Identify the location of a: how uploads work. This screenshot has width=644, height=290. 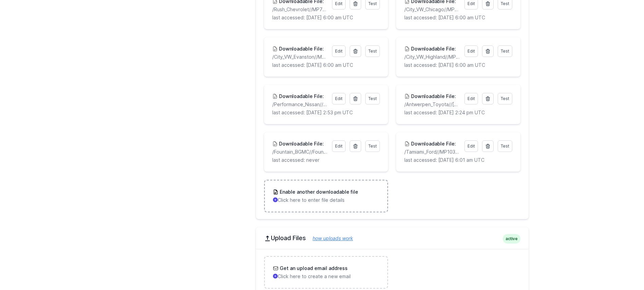
(329, 238).